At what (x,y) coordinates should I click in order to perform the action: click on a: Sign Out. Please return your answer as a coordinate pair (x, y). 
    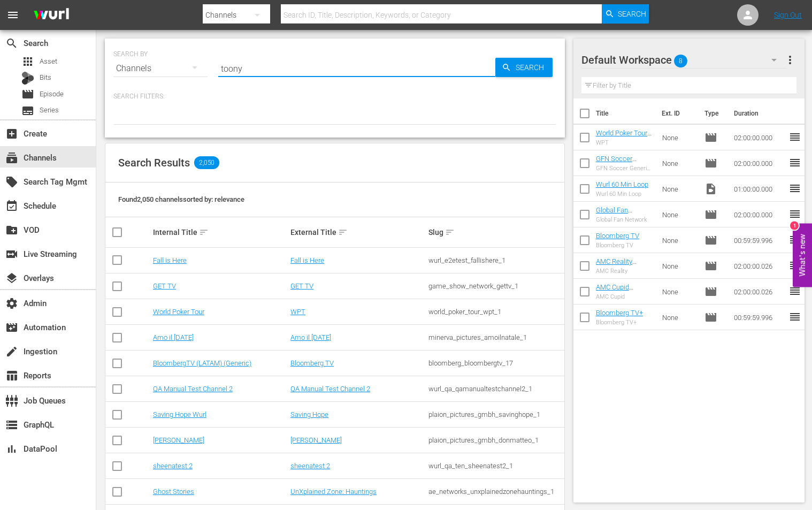
    Looking at the image, I should click on (788, 15).